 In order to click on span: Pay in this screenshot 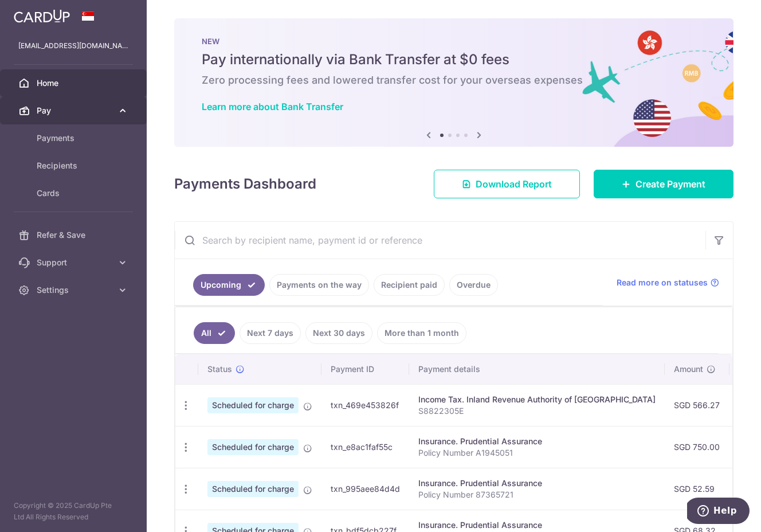, I will do `click(74, 111)`.